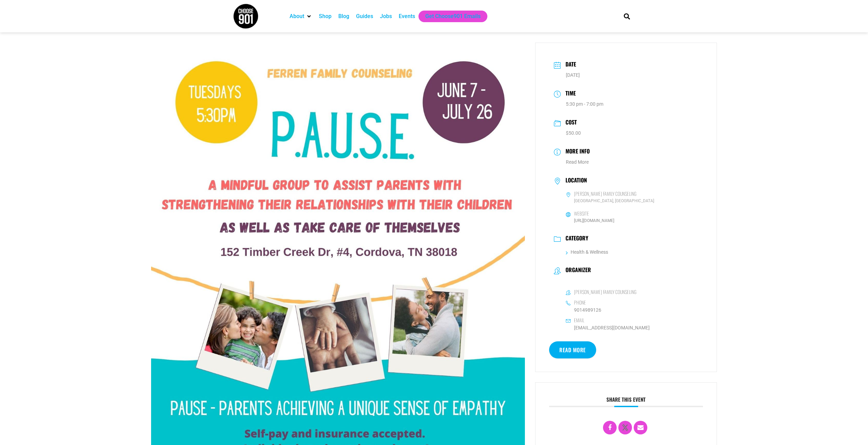 This screenshot has height=445, width=868. Describe the element at coordinates (386, 16) in the screenshot. I see `div: Jobs` at that location.